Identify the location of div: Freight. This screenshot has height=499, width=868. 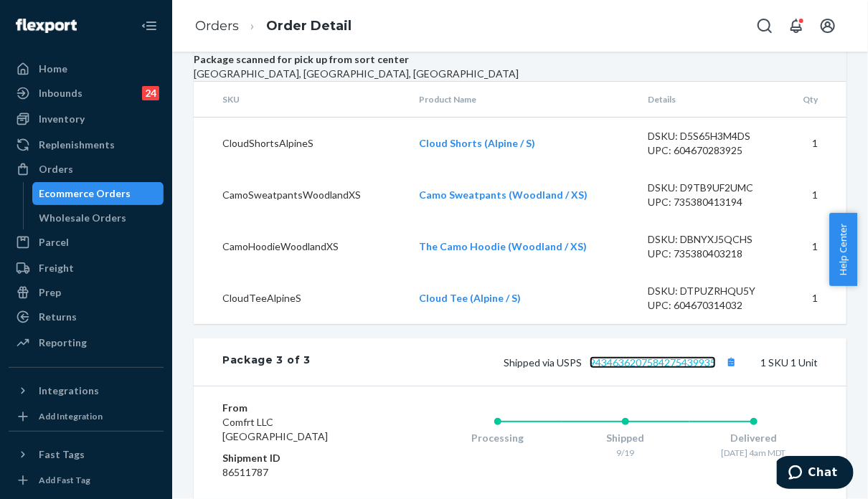
(56, 268).